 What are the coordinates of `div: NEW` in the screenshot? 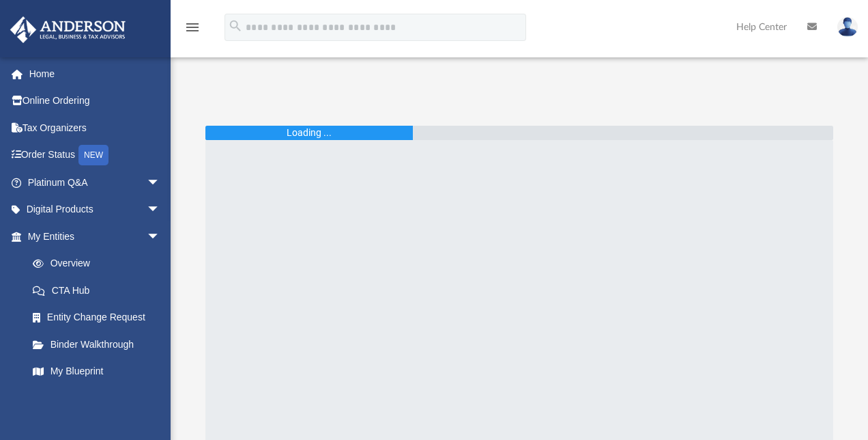 It's located at (94, 155).